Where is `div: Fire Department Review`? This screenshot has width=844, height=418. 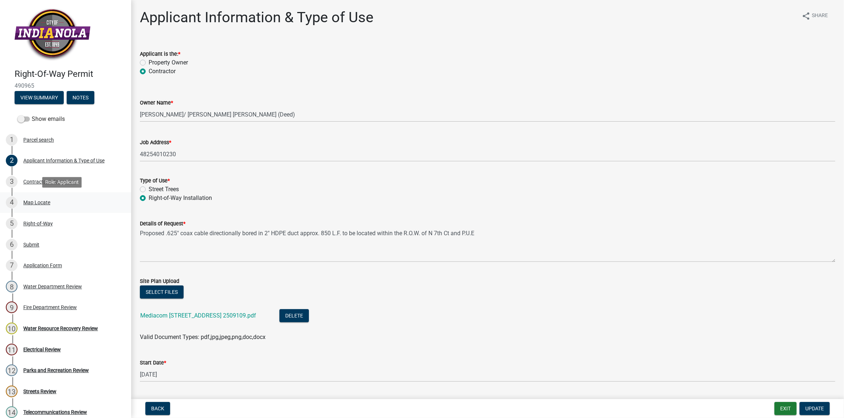
div: Fire Department Review is located at coordinates (50, 307).